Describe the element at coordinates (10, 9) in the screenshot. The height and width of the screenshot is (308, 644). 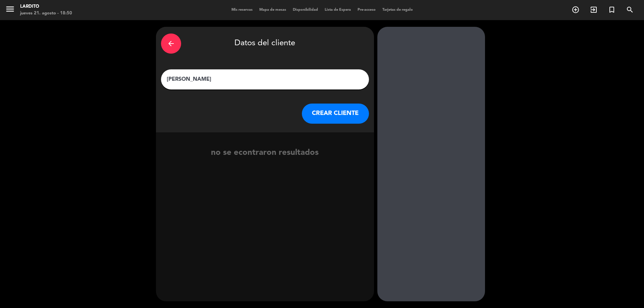
I see `i: menu` at that location.